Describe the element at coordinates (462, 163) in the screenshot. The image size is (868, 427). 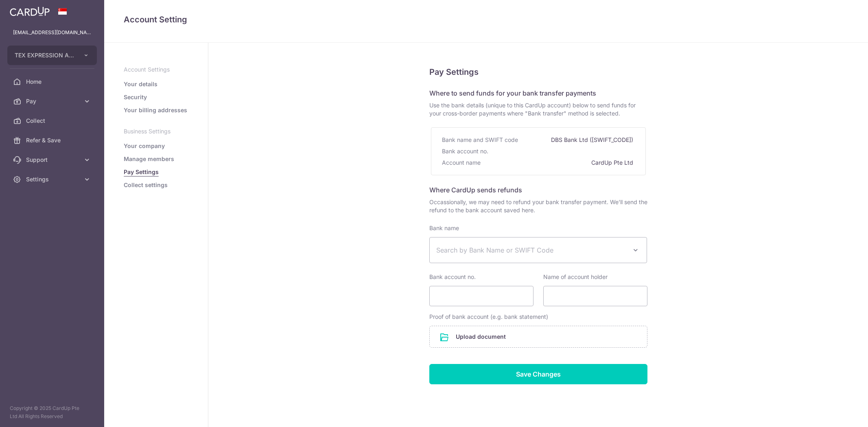
I see `div: Account name` at that location.